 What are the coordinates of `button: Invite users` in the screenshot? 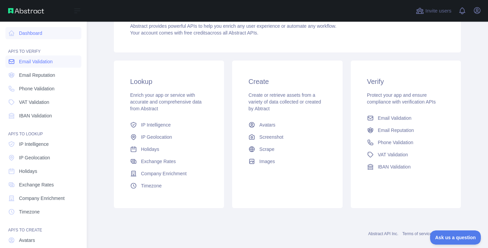 It's located at (433, 11).